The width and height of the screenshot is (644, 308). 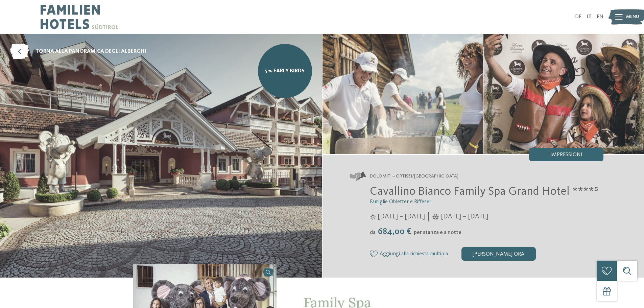 What do you see at coordinates (91, 51) in the screenshot?
I see `span: torna alla panoramica degli alberghi` at bounding box center [91, 51].